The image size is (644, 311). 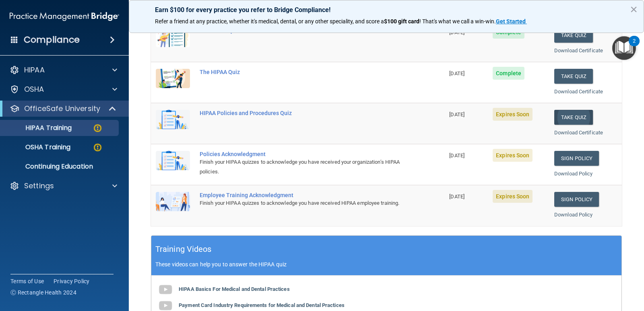 What do you see at coordinates (386, 10) in the screenshot?
I see `p: Earn $100 for every practice you refer to Bridge Compliance!` at bounding box center [386, 10].